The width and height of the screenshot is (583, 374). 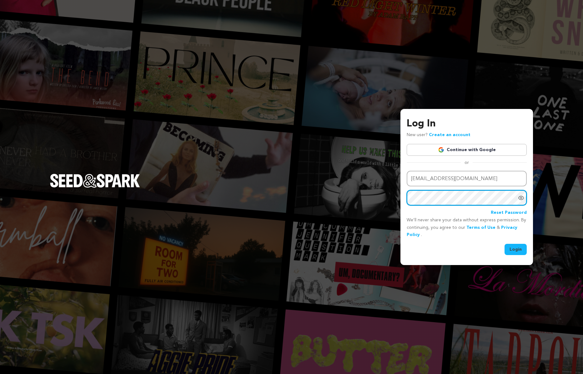 I want to click on a: Reset Password, so click(x=508, y=213).